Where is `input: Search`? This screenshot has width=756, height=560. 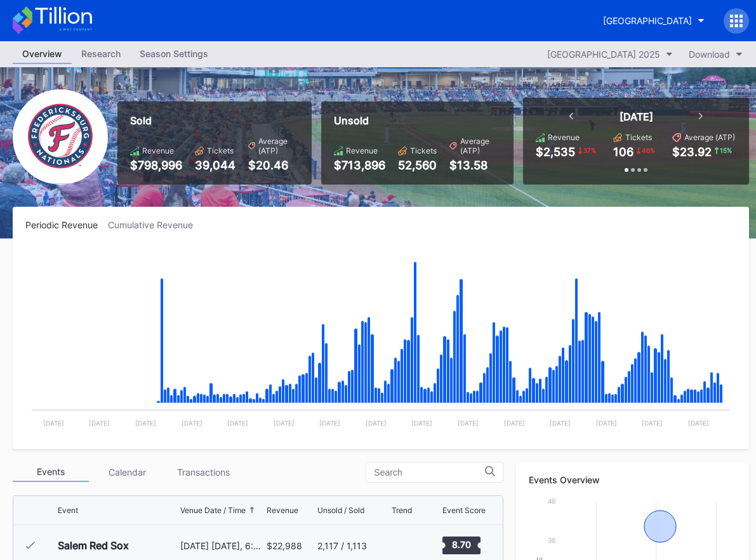 input: Search is located at coordinates (429, 473).